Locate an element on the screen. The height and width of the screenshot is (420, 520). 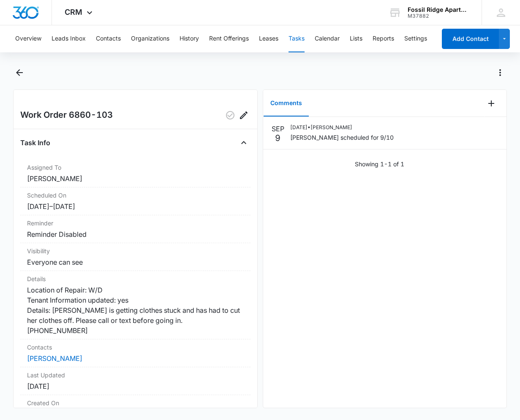
button: Lists is located at coordinates (356, 39).